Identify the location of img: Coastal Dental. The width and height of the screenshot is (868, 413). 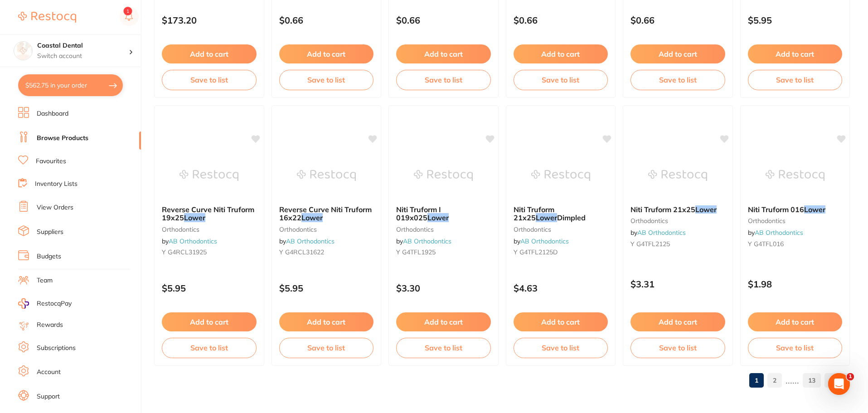
(23, 51).